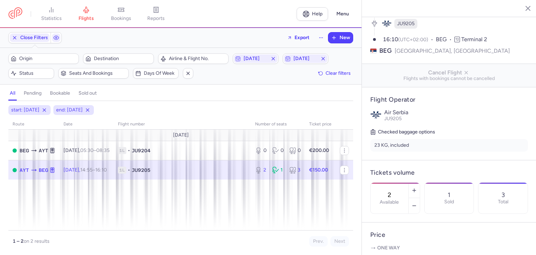 The image size is (536, 255). Describe the element at coordinates (389, 202) in the screenshot. I see `label: Available` at that location.